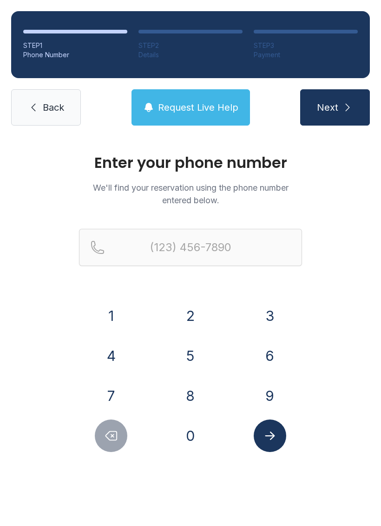 The image size is (381, 526). I want to click on div: Phone Number, so click(75, 55).